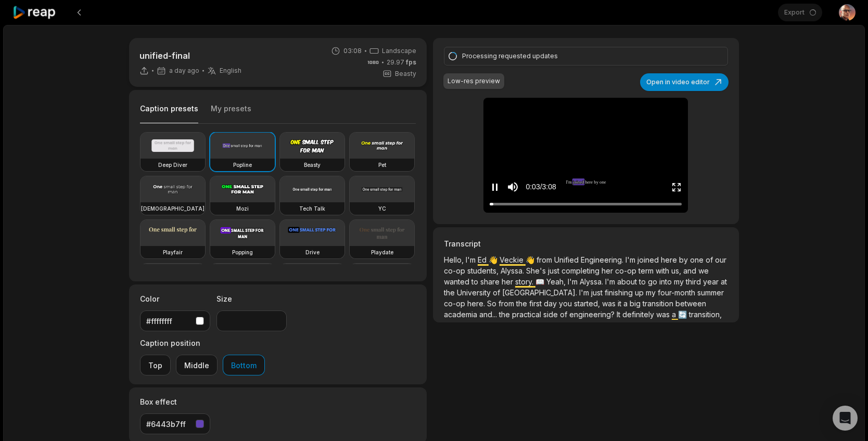 Image resolution: width=868 pixels, height=441 pixels. What do you see at coordinates (312, 208) in the screenshot?
I see `h3: Tech Talk` at bounding box center [312, 208].